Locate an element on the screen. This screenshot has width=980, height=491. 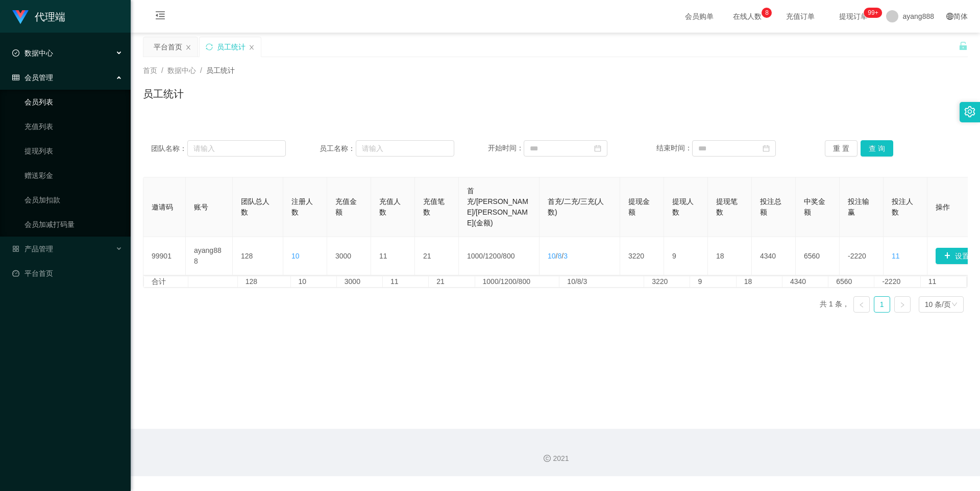
span: 提现笔数 is located at coordinates (727, 206).